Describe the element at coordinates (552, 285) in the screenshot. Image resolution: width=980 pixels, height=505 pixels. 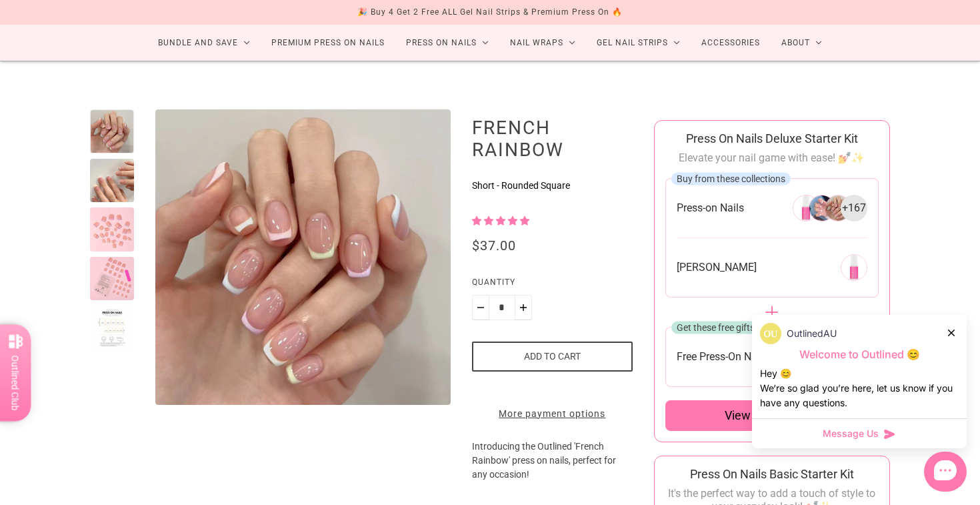
I see `label: Quantity` at that location.